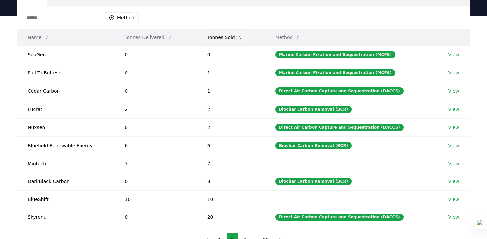 The height and width of the screenshot is (239, 487). What do you see at coordinates (148, 37) in the screenshot?
I see `button: Tonnes Delivered` at bounding box center [148, 37].